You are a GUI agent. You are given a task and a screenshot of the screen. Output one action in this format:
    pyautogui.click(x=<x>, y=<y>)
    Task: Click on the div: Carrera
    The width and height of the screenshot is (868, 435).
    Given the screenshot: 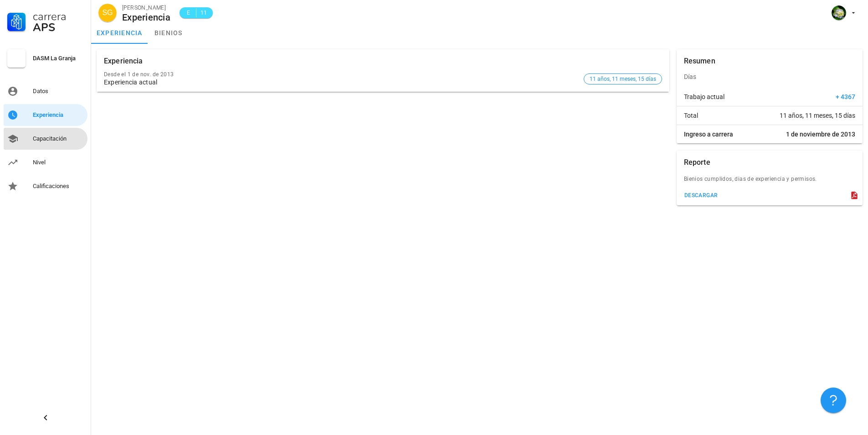 What is the action you would take?
    pyautogui.click(x=58, y=16)
    